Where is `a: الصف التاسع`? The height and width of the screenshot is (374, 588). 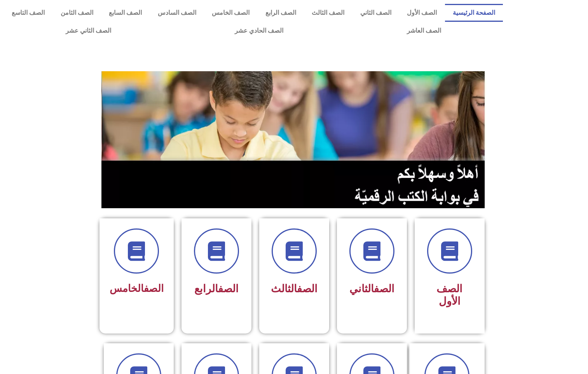
a: الصف التاسع is located at coordinates (28, 13).